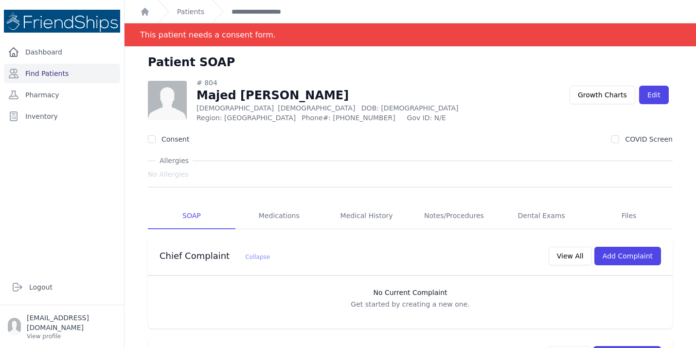  I want to click on a: Inventory, so click(62, 116).